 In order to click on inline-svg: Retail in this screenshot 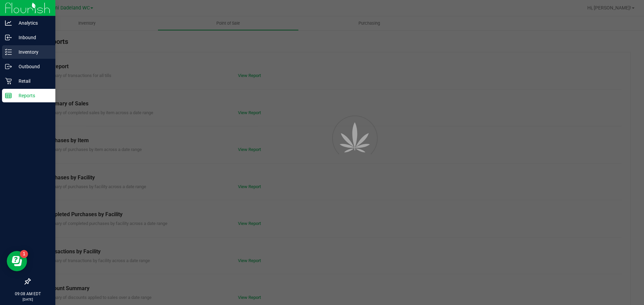, I will do `click(8, 81)`.